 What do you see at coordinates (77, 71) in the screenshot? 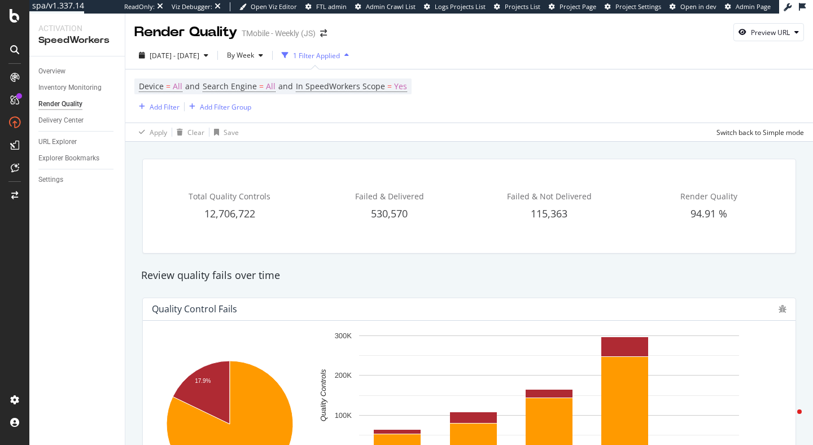
I see `a: Overview` at bounding box center [77, 71].